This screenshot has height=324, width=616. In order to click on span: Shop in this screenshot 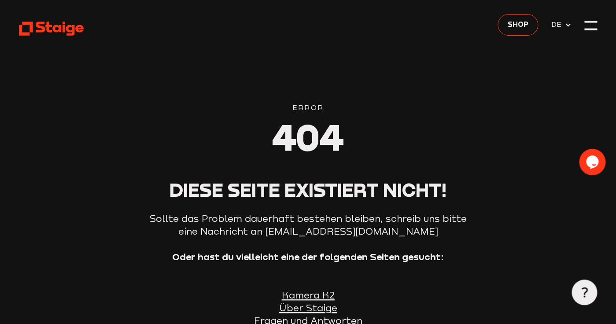, I will do `click(518, 24)`.